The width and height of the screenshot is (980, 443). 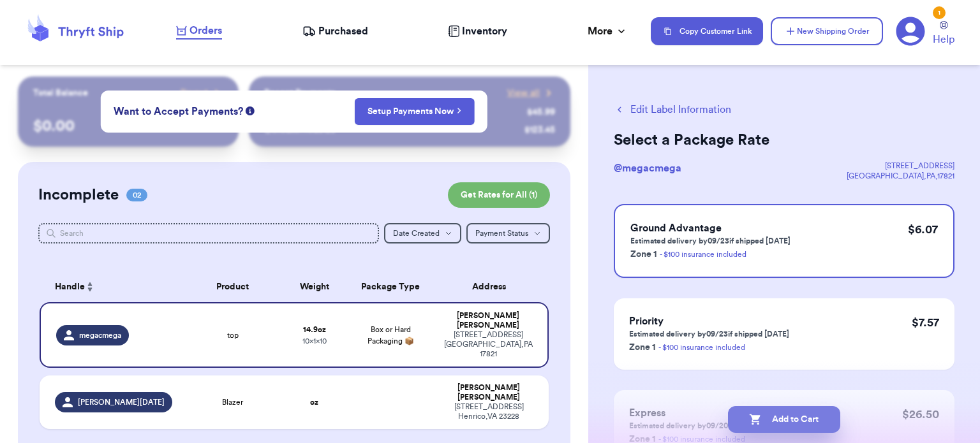 What do you see at coordinates (484, 31) in the screenshot?
I see `span: Inventory` at bounding box center [484, 31].